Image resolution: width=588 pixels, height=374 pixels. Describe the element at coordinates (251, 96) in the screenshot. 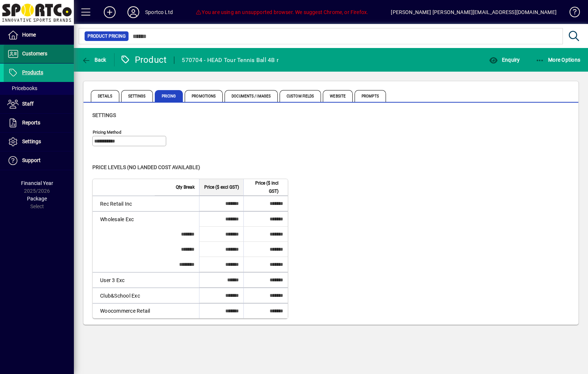

I see `span: Documents / Images` at that location.